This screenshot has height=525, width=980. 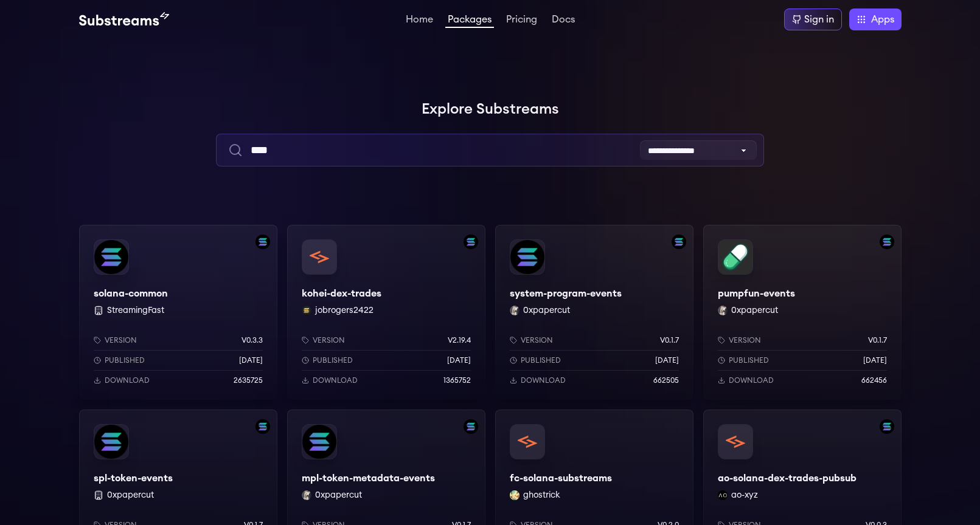 What do you see at coordinates (874, 381) in the screenshot?
I see `p: 662456` at bounding box center [874, 381].